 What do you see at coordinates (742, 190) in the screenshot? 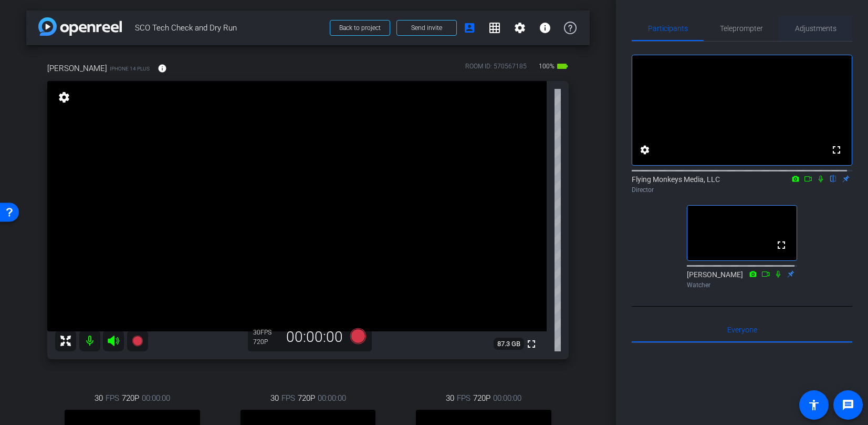
I see `div: Director` at bounding box center [742, 190].